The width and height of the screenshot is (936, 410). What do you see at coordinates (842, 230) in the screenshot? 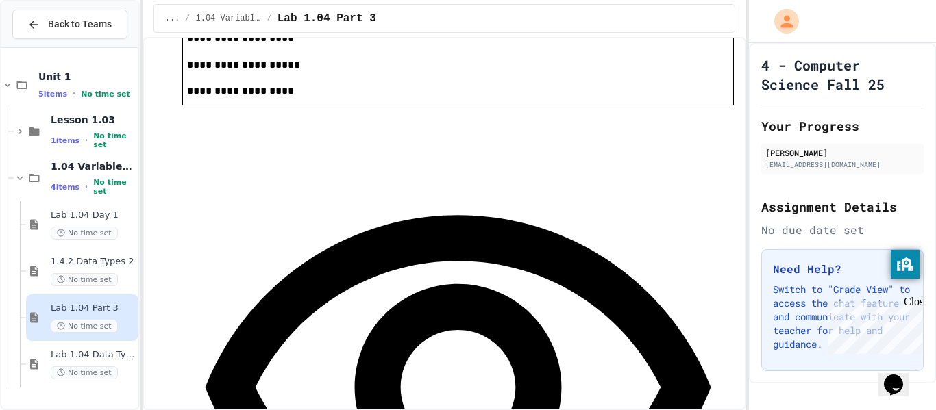
I see `div: No due date set` at bounding box center [842, 230].